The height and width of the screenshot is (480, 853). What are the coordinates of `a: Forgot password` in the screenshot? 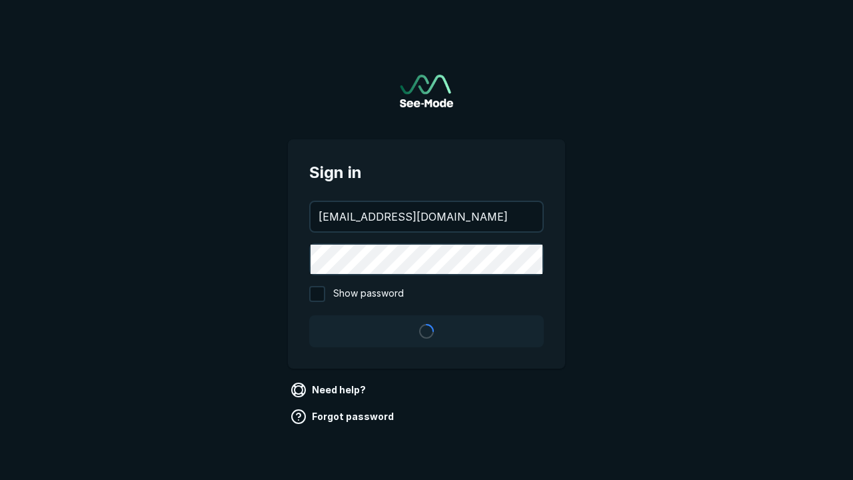 It's located at (343, 416).